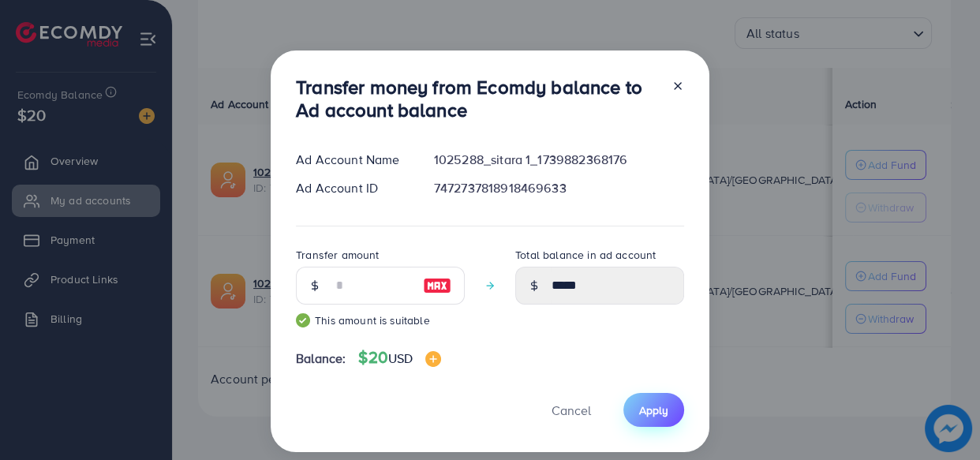 This screenshot has width=980, height=460. I want to click on h3: Transfer money from Ecomdy balance to Ad account balance, so click(478, 99).